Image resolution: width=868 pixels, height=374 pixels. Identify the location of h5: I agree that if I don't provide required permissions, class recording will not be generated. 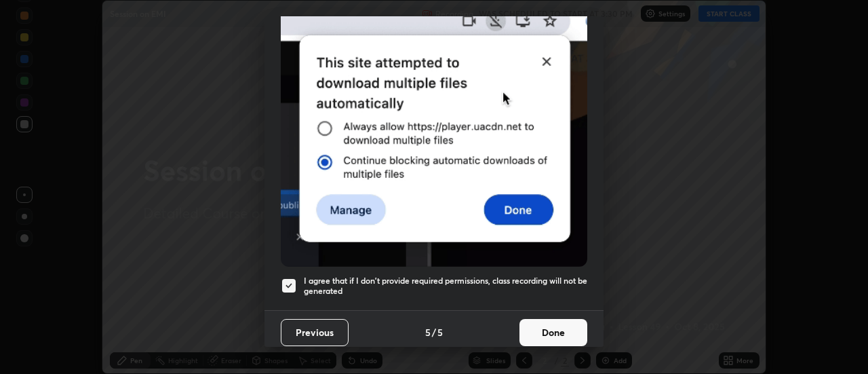
(445, 285).